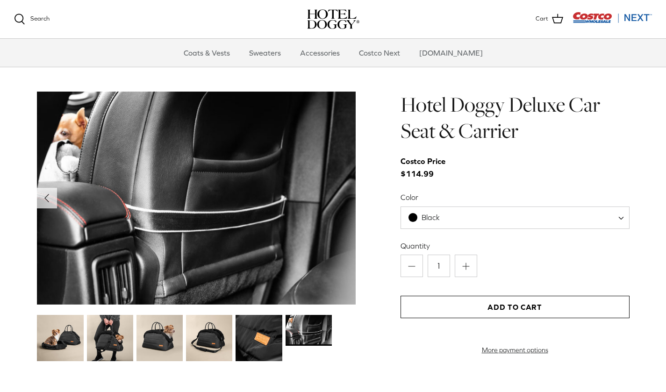 The width and height of the screenshot is (666, 392). Describe the element at coordinates (439, 266) in the screenshot. I see `input: Quantity` at that location.